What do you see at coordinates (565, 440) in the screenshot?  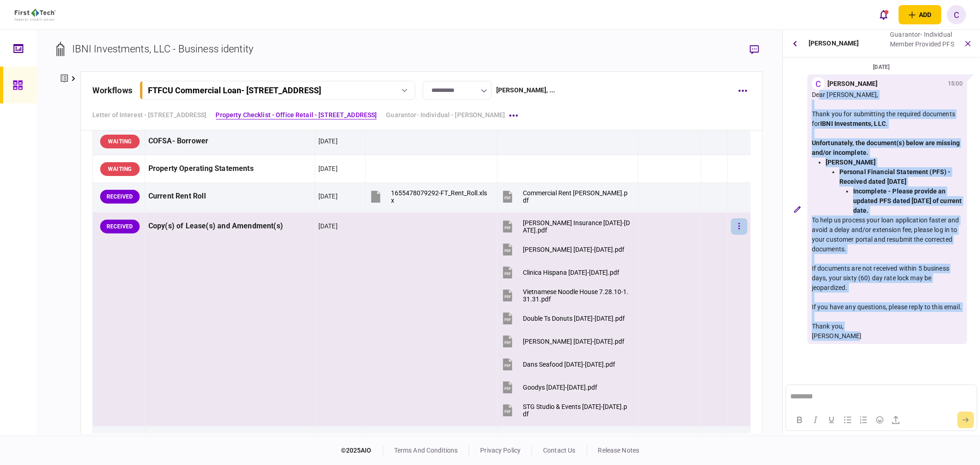 I see `button: ALTA Survey - 22000220284h - Northeast Square 08-15-2023(5183665.1).pdf` at bounding box center [565, 440].